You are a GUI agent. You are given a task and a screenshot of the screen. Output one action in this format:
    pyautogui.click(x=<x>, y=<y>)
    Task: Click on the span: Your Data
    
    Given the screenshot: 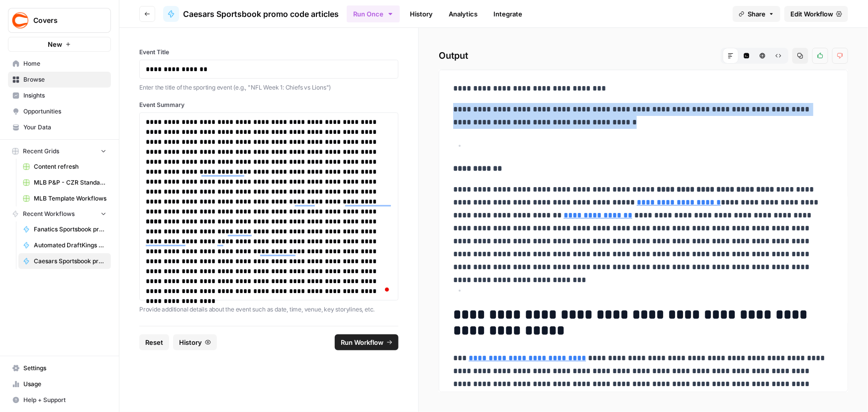 What is the action you would take?
    pyautogui.click(x=65, y=127)
    